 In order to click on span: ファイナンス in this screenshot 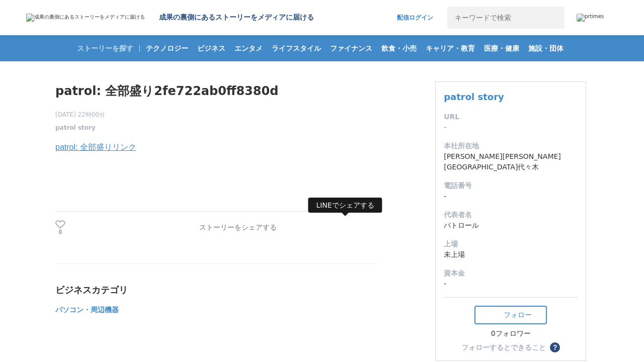, I will do `click(351, 48)`.